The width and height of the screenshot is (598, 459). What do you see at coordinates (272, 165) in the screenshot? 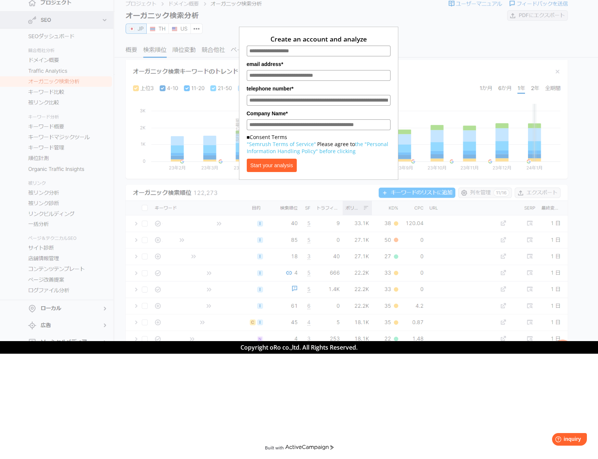
I see `button: Start your analysis` at bounding box center [272, 165].